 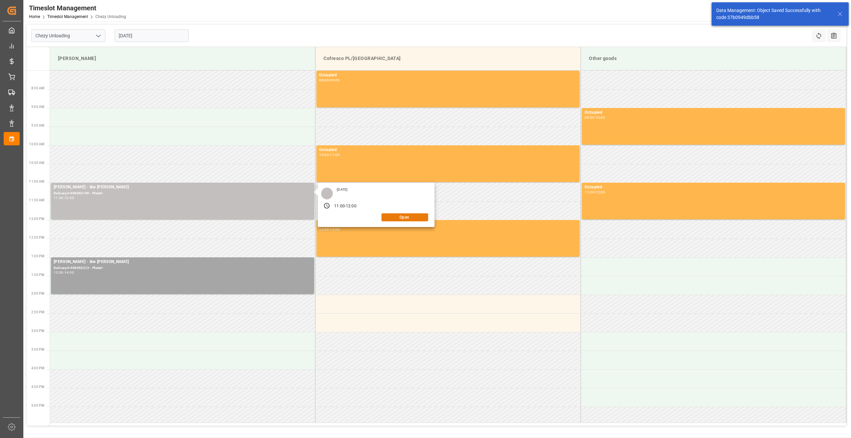 I want to click on span: 8:30 AM, so click(x=38, y=88).